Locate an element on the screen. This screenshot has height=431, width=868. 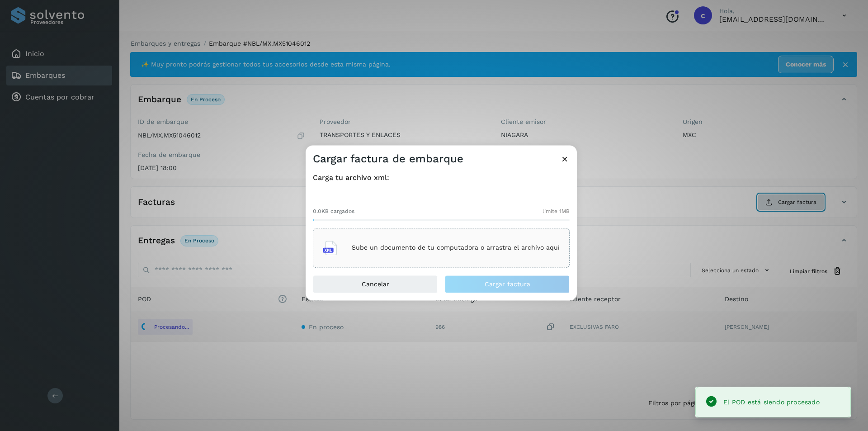
span: El POD está siendo procesado is located at coordinates (771, 402).